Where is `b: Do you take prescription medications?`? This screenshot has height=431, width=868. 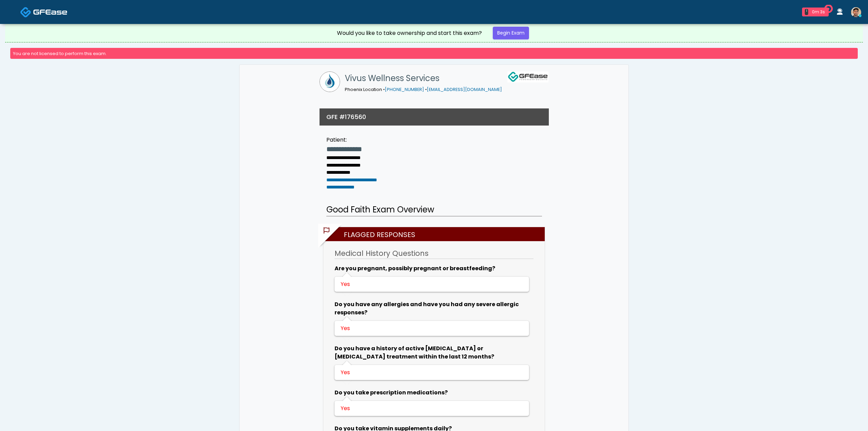
b: Do you take prescription medications? is located at coordinates (391, 392).